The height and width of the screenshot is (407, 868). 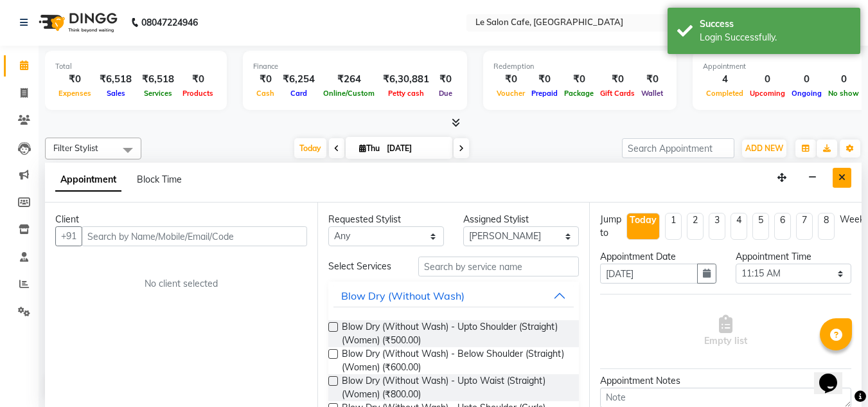 I want to click on div: Blow Dry (Without Wash), so click(x=403, y=295).